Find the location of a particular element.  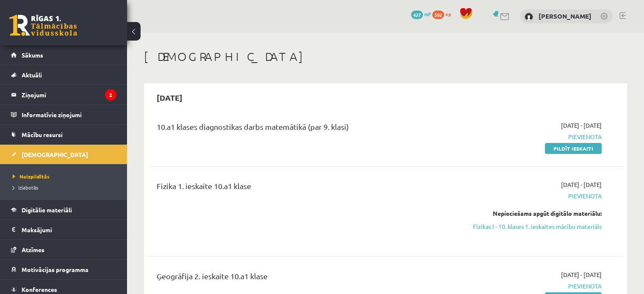

a: 427 mP is located at coordinates (421, 14).